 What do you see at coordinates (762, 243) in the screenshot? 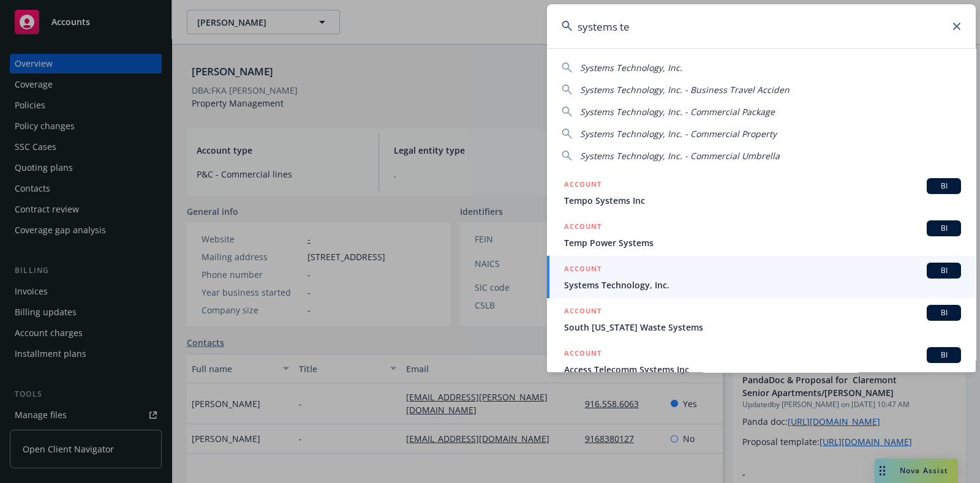
I see `span: Temp Power Systems` at bounding box center [762, 243].